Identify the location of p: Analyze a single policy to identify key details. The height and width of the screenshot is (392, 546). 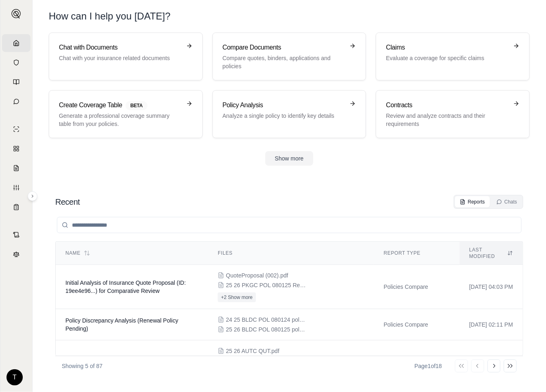
(283, 116).